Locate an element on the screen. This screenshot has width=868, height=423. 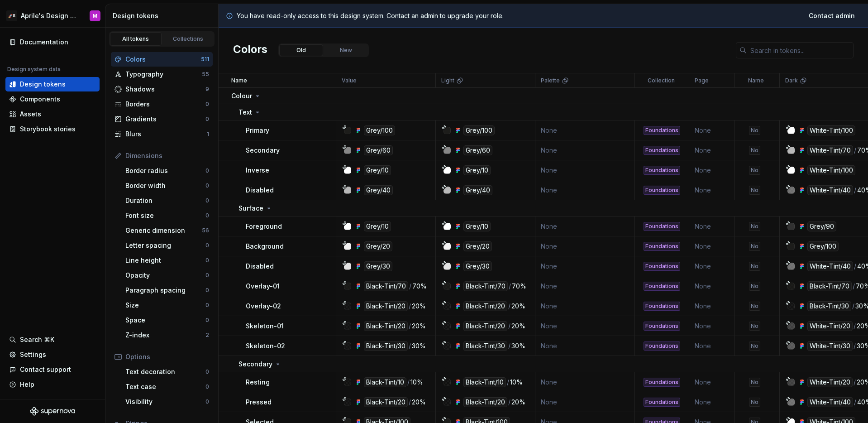
div: Gradients is located at coordinates (165, 119).